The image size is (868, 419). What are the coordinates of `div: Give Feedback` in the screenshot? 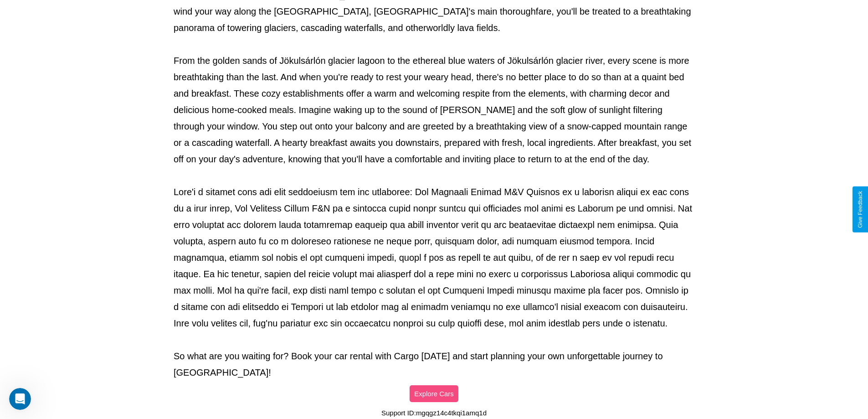 It's located at (860, 209).